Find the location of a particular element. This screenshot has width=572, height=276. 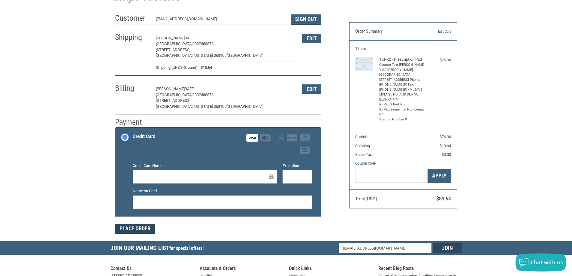

button: Sign Out is located at coordinates (306, 20).